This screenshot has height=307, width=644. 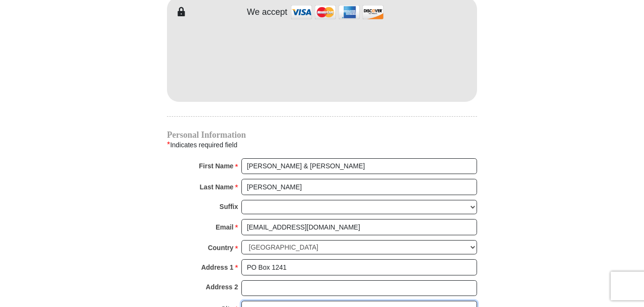 What do you see at coordinates (337, 12) in the screenshot?
I see `img: credit cards accepted` at bounding box center [337, 12].